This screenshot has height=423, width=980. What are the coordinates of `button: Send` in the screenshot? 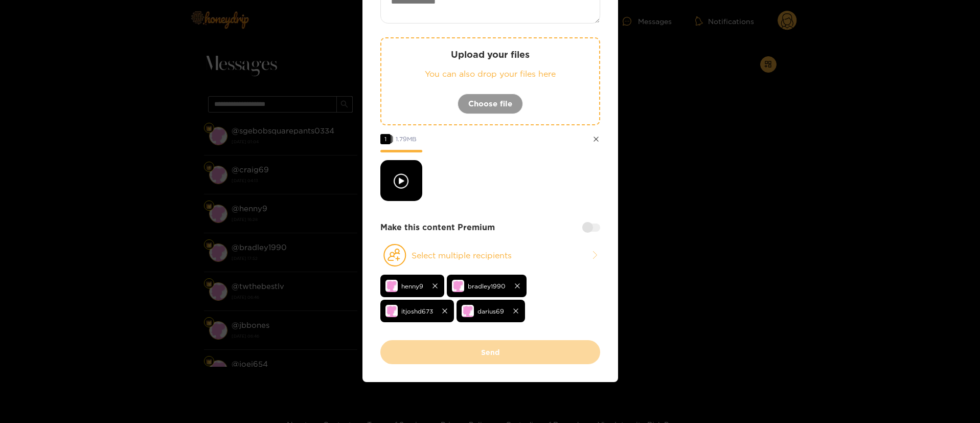 It's located at (490, 351).